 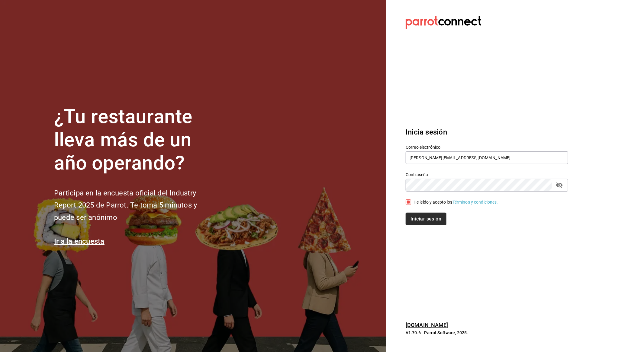 What do you see at coordinates (486, 158) in the screenshot?
I see `input: Ingresa tu correo electrónico` at bounding box center [486, 158].